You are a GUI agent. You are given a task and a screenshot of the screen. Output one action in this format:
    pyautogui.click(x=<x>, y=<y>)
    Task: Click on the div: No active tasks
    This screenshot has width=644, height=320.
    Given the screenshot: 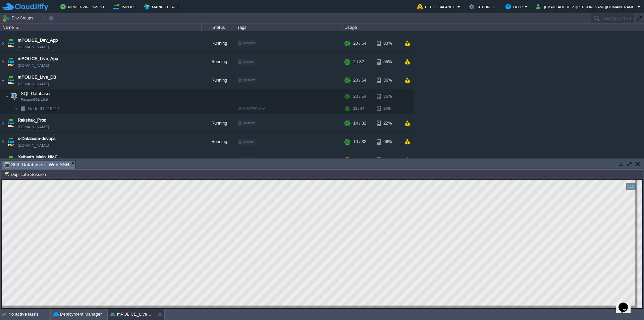 What is the action you would take?
    pyautogui.click(x=29, y=314)
    